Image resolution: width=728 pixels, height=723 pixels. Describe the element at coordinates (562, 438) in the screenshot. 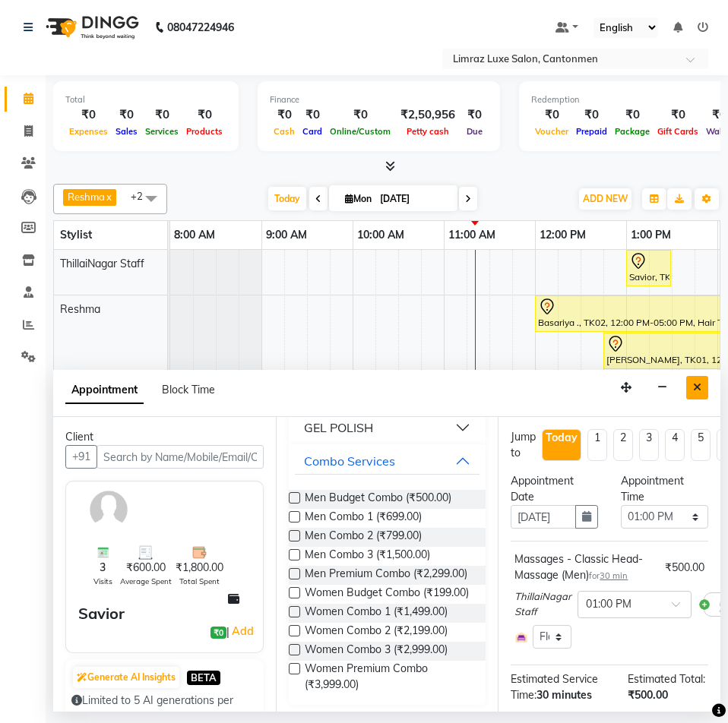

I see `div: Today` at that location.